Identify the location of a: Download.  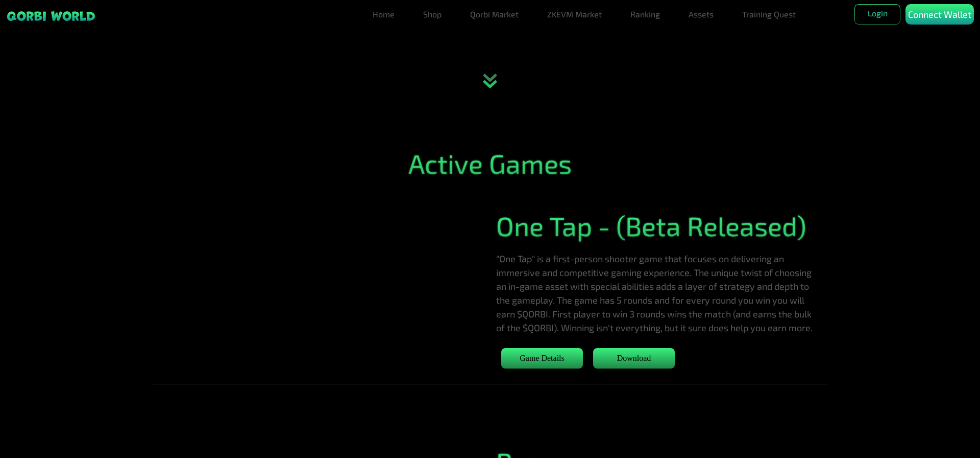
(634, 358).